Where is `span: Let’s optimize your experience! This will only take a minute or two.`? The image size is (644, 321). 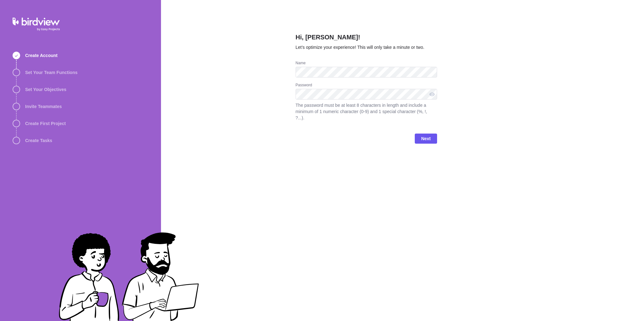 span: Let’s optimize your experience! This will only take a minute or two. is located at coordinates (360, 47).